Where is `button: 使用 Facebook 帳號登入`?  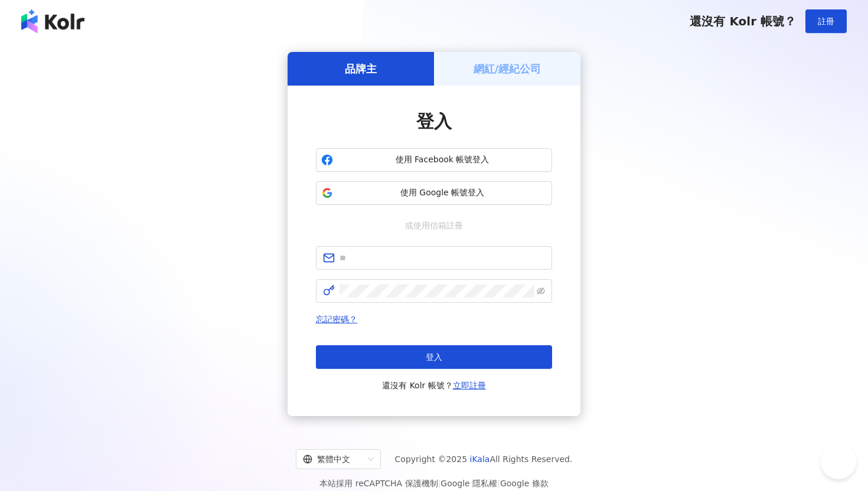
button: 使用 Facebook 帳號登入 is located at coordinates (434, 160).